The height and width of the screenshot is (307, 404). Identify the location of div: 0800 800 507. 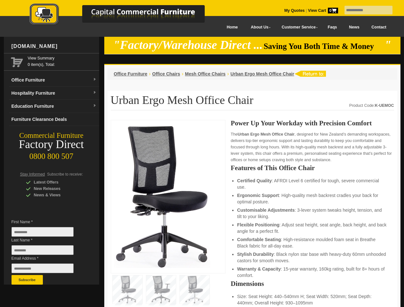
(52, 155).